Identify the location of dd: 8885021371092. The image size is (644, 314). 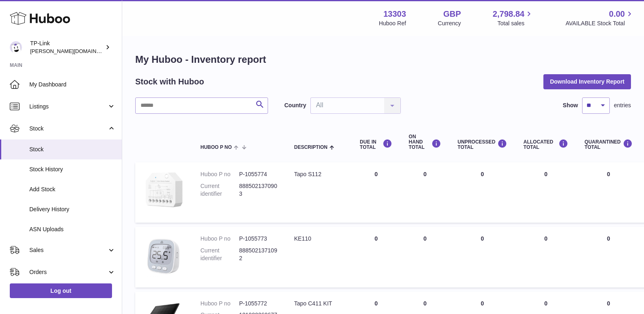
(259, 255).